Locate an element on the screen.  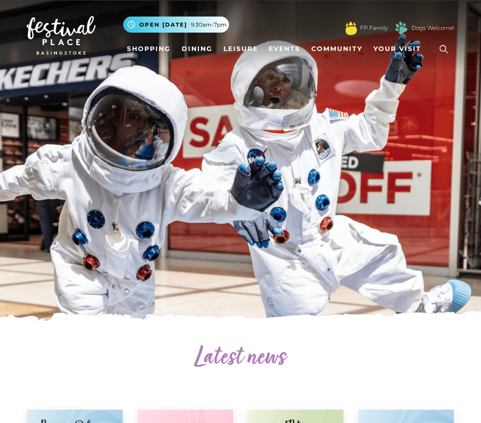
a: Leisure is located at coordinates (240, 49).